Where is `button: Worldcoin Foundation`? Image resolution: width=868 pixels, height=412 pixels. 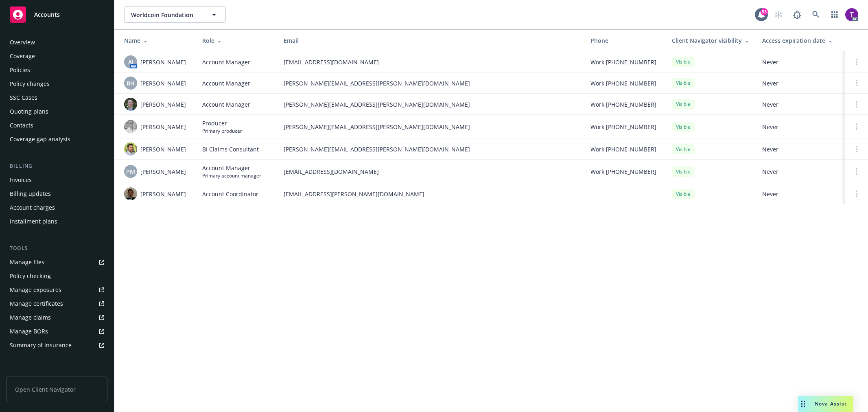 button: Worldcoin Foundation is located at coordinates (175, 15).